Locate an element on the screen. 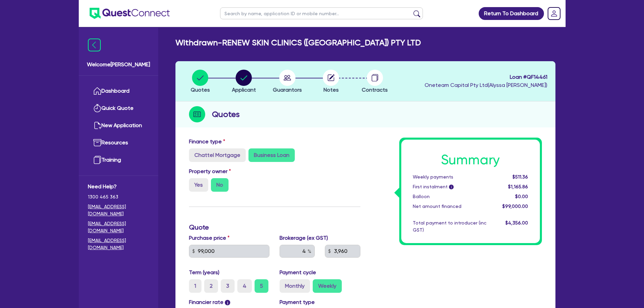  span: Quotes is located at coordinates (200, 89).